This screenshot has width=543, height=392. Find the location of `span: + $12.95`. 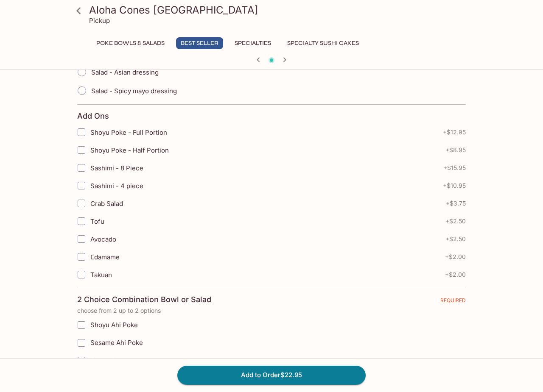

span: + $12.95 is located at coordinates (454, 132).